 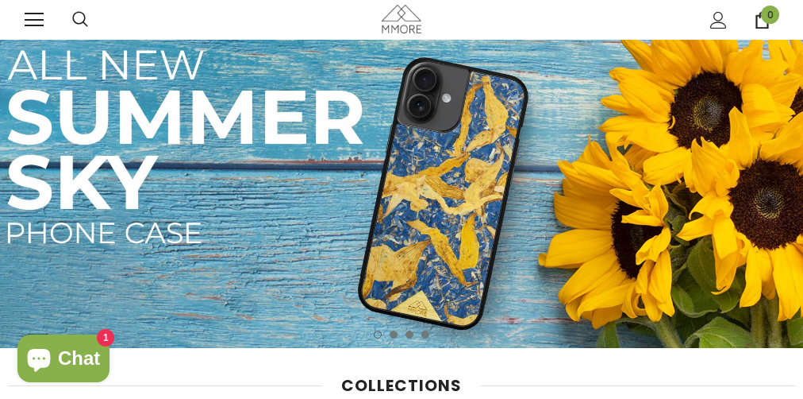 I want to click on img: MMORE Cases, so click(x=402, y=18).